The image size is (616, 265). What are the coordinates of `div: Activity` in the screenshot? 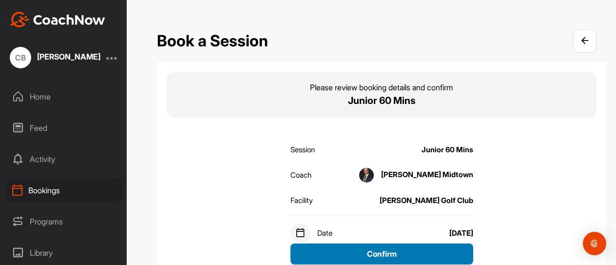 It's located at (64, 159).